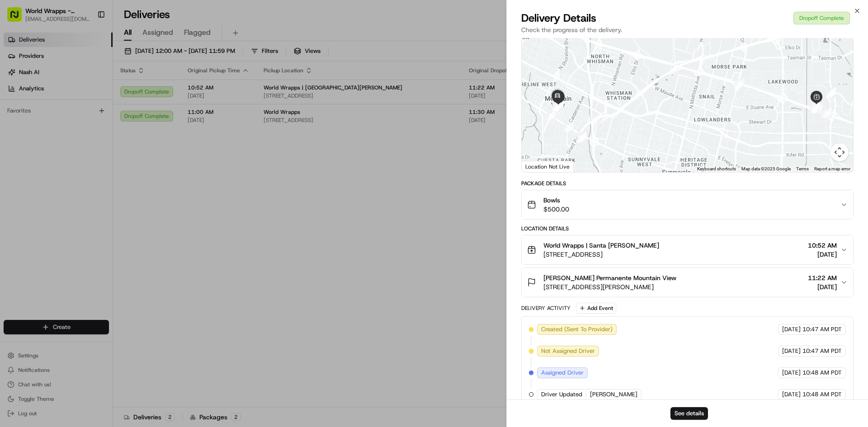 This screenshot has width=868, height=427. I want to click on div: Delivery Activity, so click(546, 308).